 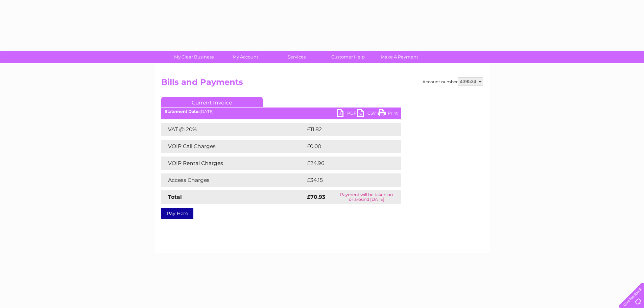 I want to click on a: PDF, so click(x=347, y=114).